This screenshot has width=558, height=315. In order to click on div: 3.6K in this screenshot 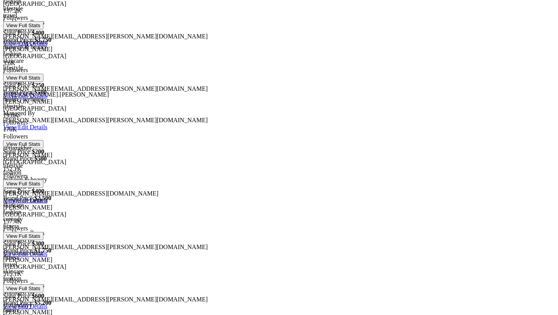, I will do `click(279, 63)`.